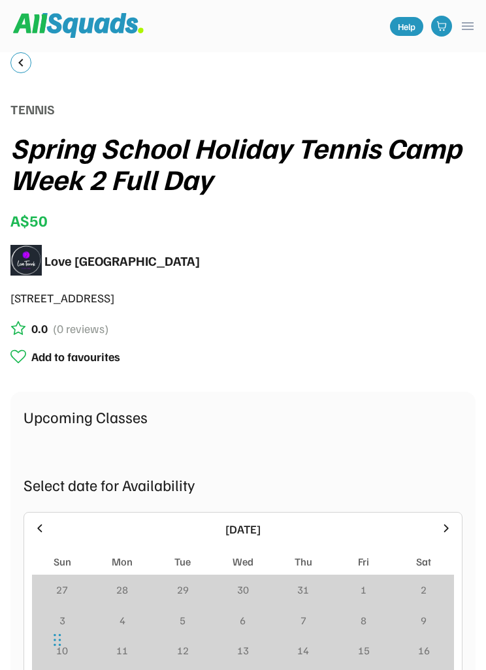 The height and width of the screenshot is (670, 486). Describe the element at coordinates (78, 25) in the screenshot. I see `img: Squad%20Logo.svg` at that location.